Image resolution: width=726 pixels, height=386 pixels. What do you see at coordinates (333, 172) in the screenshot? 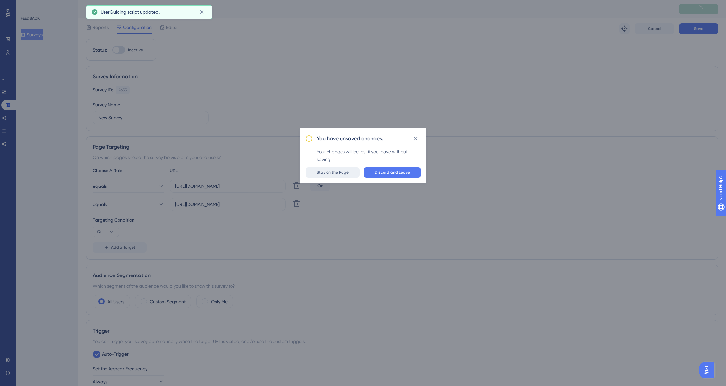
I see `span: Stay on the Page` at bounding box center [333, 172].